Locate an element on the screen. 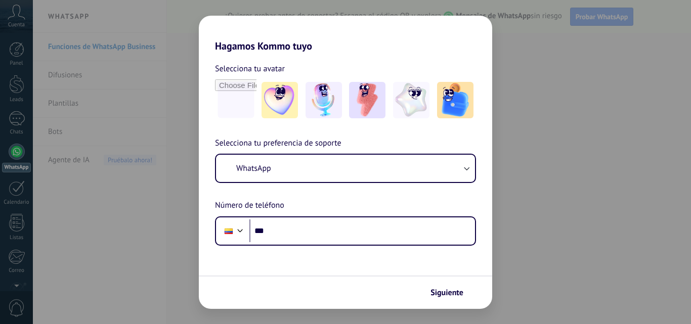 This screenshot has height=324, width=691. button: Siguiente is located at coordinates (451, 293).